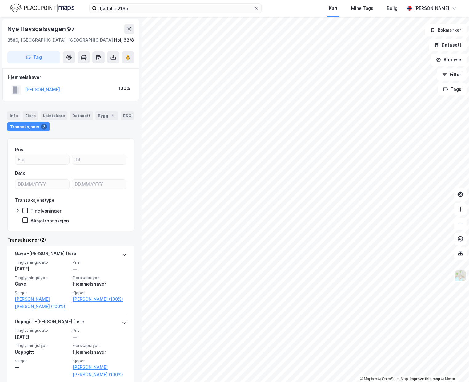 The width and height of the screenshot is (469, 382). I want to click on div: Bygg, so click(107, 115).